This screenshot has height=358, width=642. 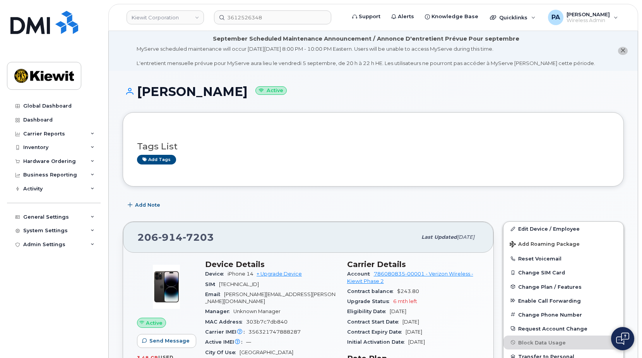 I want to click on span: Unknown Manager, so click(x=257, y=311).